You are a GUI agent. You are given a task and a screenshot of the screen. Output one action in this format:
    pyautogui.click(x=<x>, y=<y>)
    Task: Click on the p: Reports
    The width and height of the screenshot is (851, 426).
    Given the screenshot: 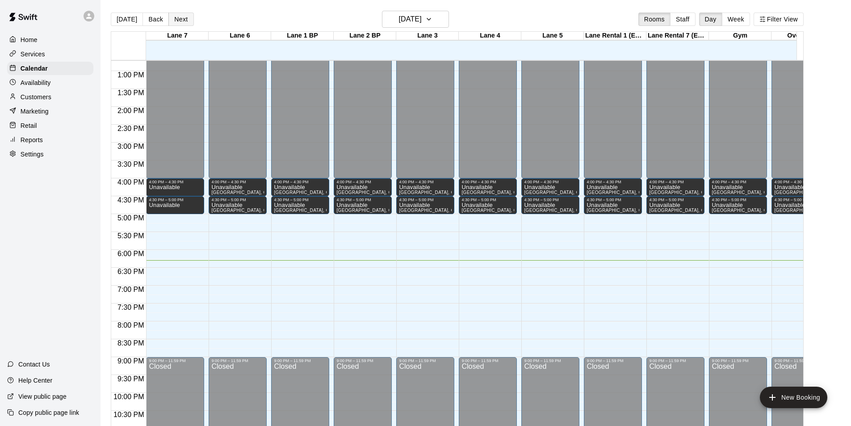 What is the action you would take?
    pyautogui.click(x=32, y=140)
    